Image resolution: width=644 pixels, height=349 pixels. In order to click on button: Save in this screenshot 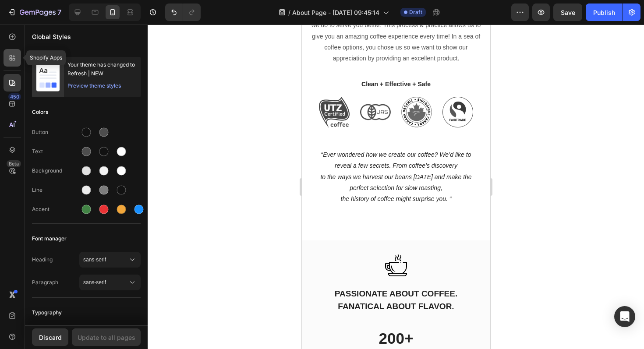, I will do `click(568, 12)`.